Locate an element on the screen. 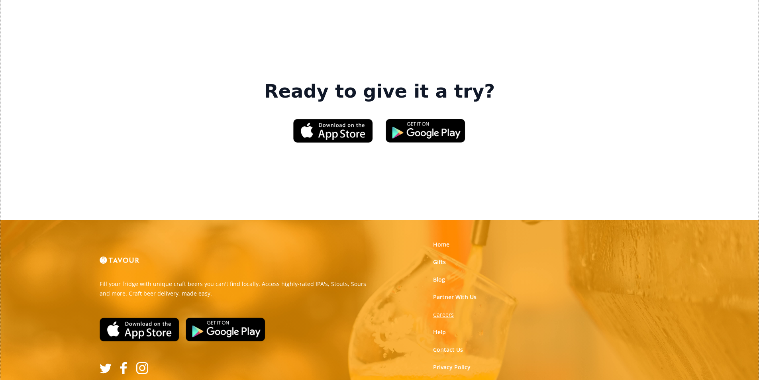  a: Home is located at coordinates (441, 244).